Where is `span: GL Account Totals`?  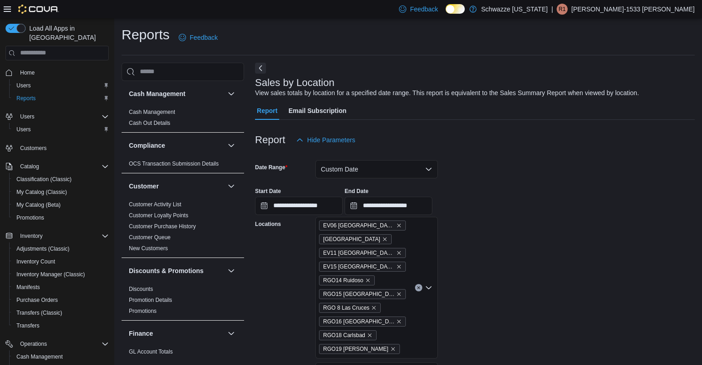
span: GL Account Totals is located at coordinates (151, 351).